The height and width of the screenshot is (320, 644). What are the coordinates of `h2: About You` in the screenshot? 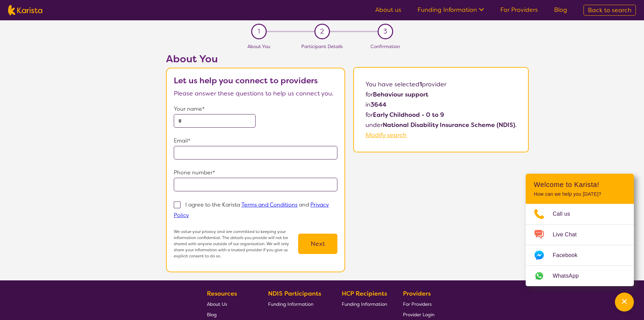 It's located at (255, 59).